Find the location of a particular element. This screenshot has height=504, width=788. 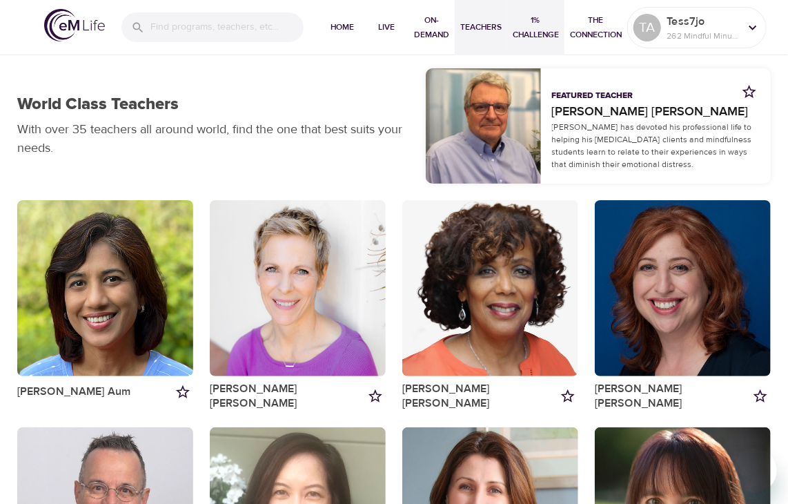

span: 1% Challenge is located at coordinates (536, 28).